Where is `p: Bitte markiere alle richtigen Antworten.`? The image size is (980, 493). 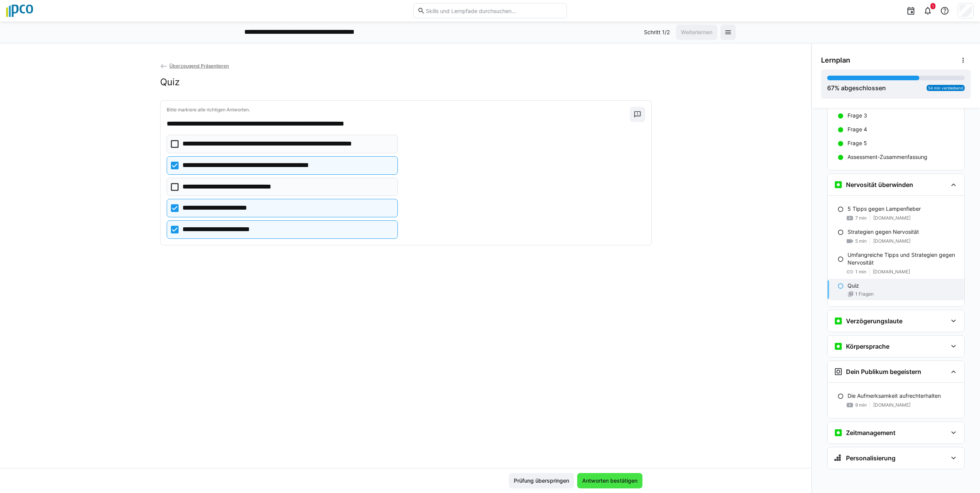
p: Bitte markiere alle richtigen Antworten. is located at coordinates (398, 110).